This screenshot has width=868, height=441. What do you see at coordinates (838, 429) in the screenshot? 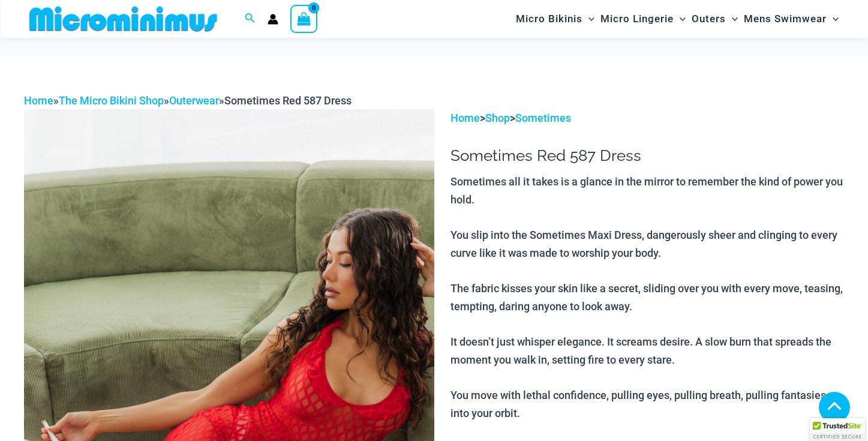
I see `div: TrustedSite Certified` at bounding box center [838, 429].